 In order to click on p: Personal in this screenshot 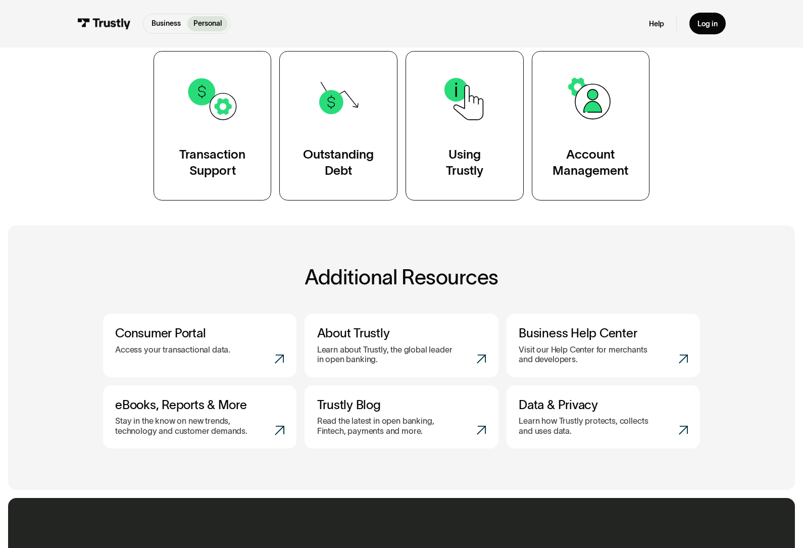, I will do `click(207, 23)`.